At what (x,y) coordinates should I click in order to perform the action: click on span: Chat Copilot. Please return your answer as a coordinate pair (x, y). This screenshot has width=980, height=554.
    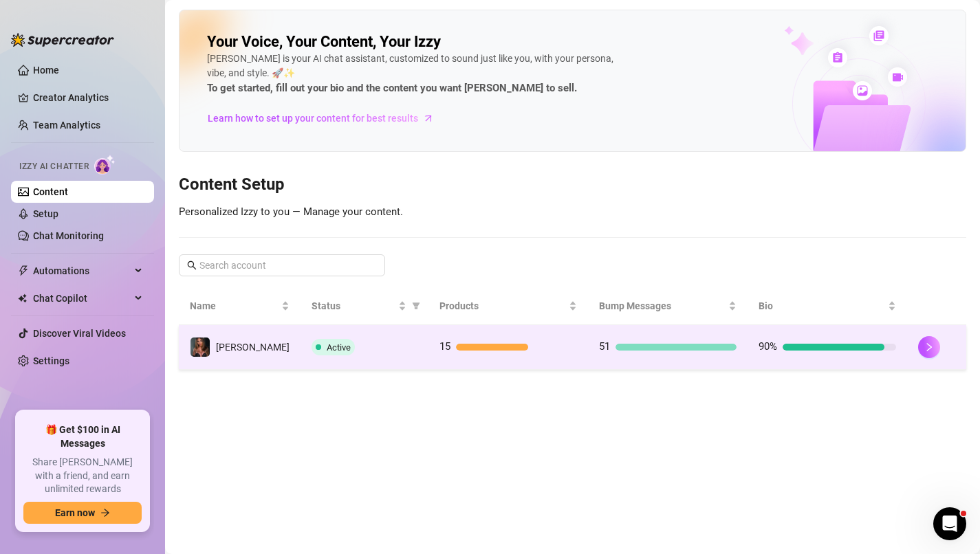
    Looking at the image, I should click on (82, 299).